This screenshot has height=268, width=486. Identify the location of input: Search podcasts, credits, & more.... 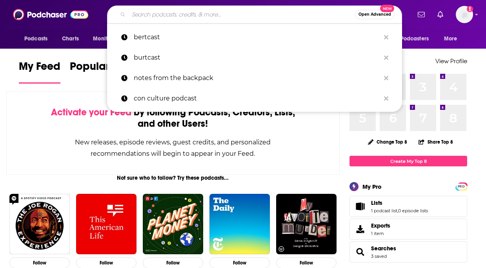
(241, 14).